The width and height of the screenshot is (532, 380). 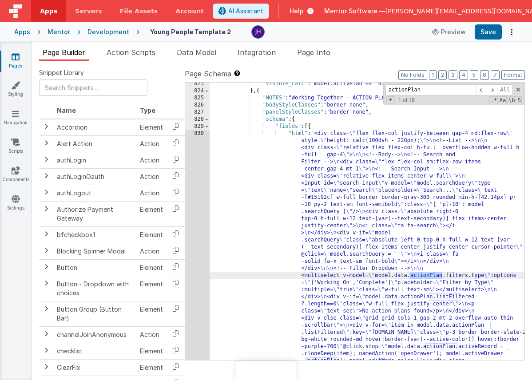 I want to click on button: 2, so click(x=443, y=75).